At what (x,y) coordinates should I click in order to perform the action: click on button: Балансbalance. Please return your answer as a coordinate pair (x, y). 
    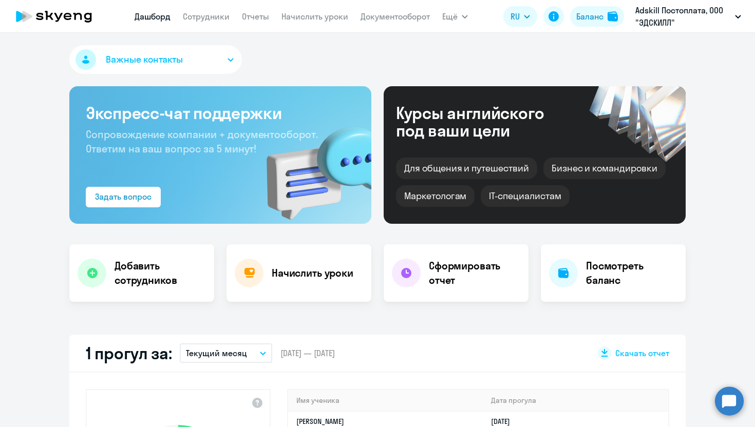
    Looking at the image, I should click on (597, 16).